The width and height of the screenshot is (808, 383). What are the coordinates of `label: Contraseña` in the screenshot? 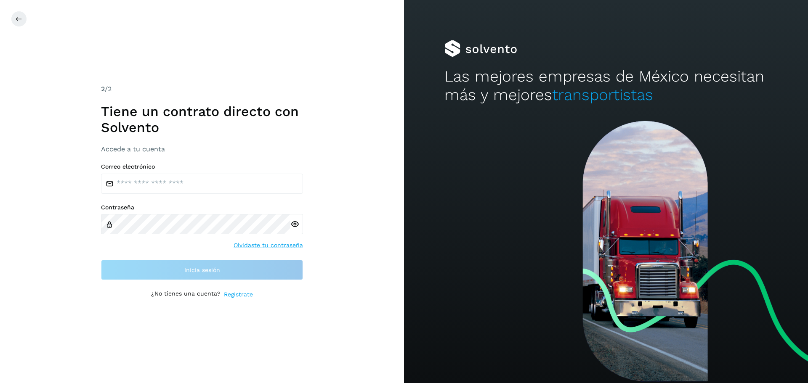 It's located at (202, 207).